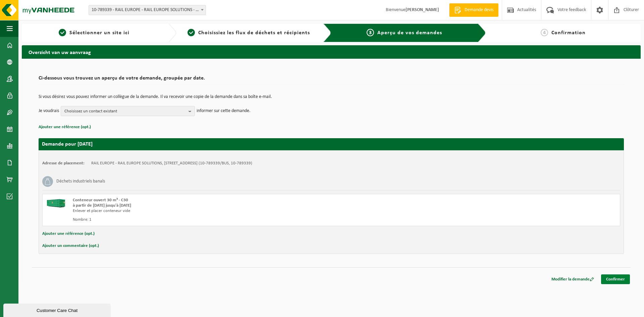  I want to click on span: 4, so click(544, 33).